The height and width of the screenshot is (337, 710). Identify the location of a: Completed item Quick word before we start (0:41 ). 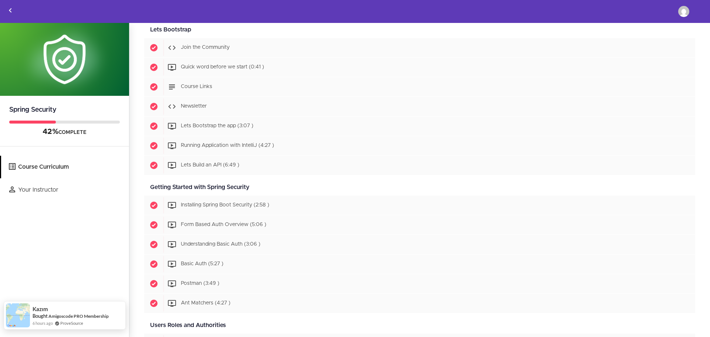
(420, 67).